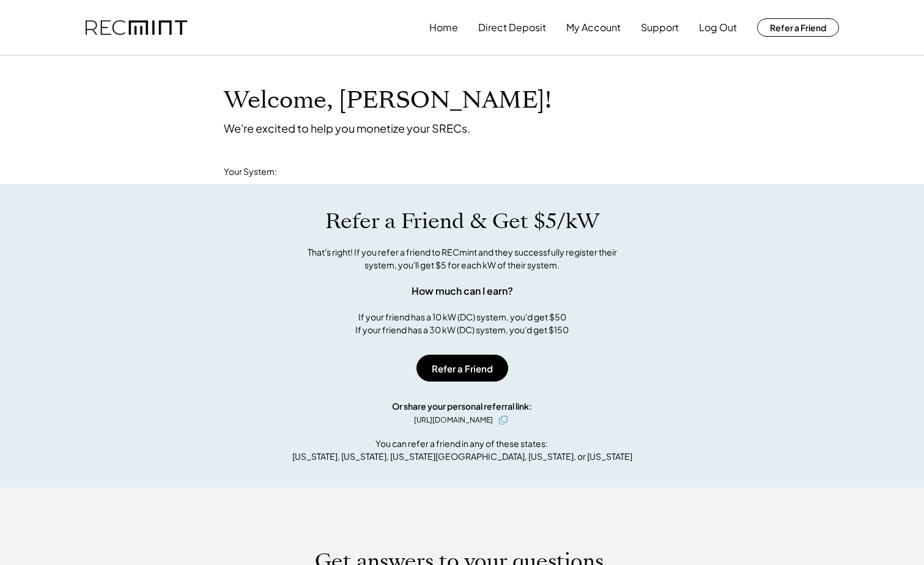  Describe the element at coordinates (462, 324) in the screenshot. I see `div: If your friend has a 10 kW (DC) system, you'd get $50 If your friend has a 30 kW (DC) system, you...` at that location.